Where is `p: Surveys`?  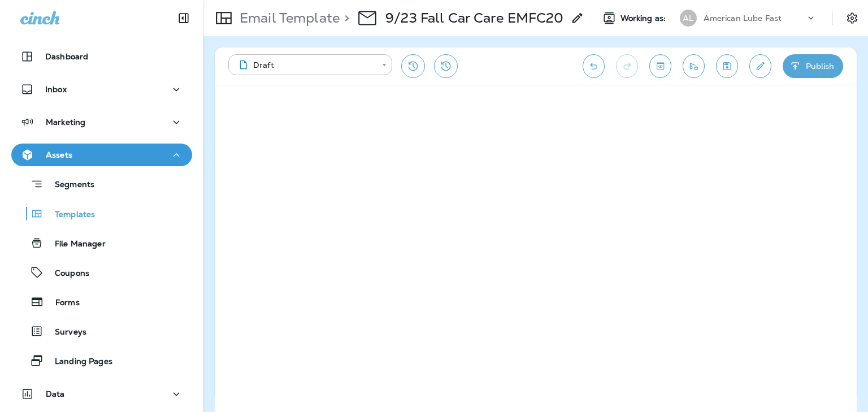
p: Surveys is located at coordinates (65, 332).